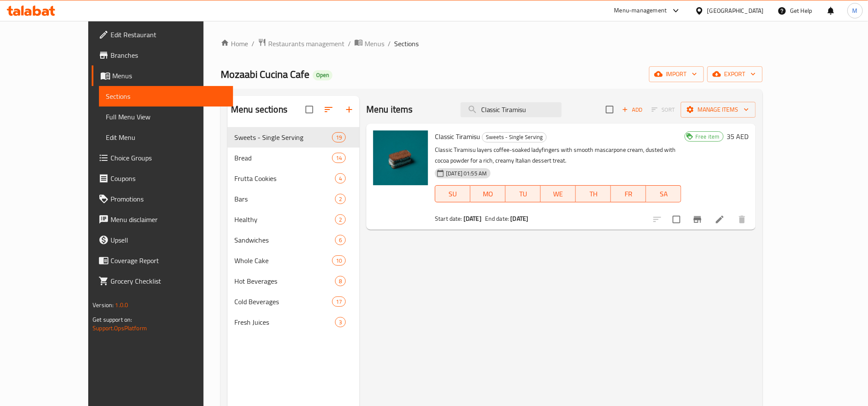  Describe the element at coordinates (339, 158) in the screenshot. I see `span: 14` at that location.